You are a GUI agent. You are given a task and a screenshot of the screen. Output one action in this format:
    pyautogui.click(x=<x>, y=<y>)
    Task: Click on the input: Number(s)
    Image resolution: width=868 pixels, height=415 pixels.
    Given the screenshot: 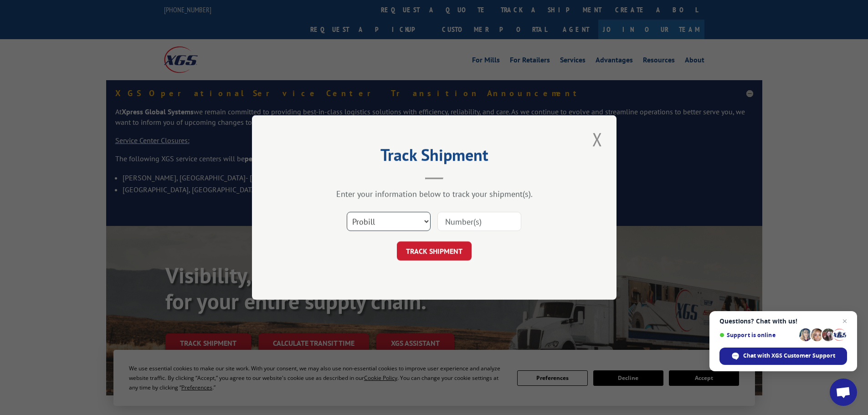 What is the action you would take?
    pyautogui.click(x=480, y=221)
    